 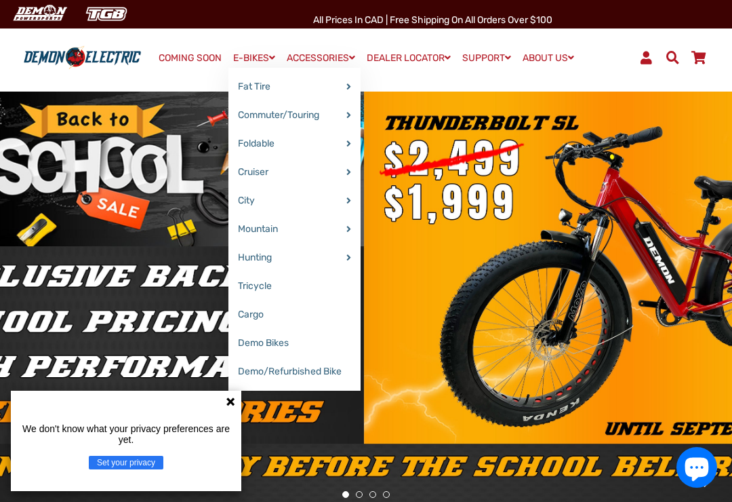 I want to click on a: SUPPORT, so click(x=487, y=58).